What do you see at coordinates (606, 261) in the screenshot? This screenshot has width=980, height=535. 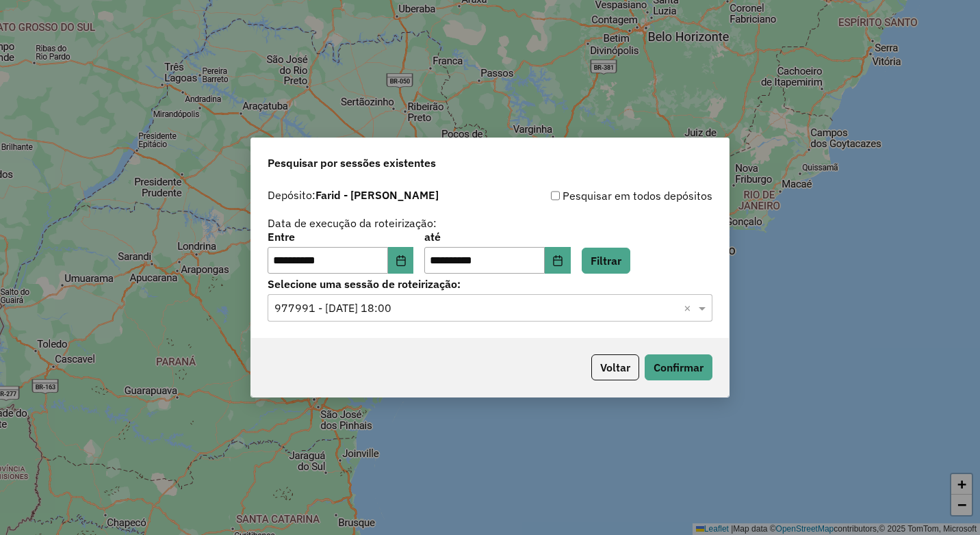 I see `button: Filtrar` at bounding box center [606, 261].